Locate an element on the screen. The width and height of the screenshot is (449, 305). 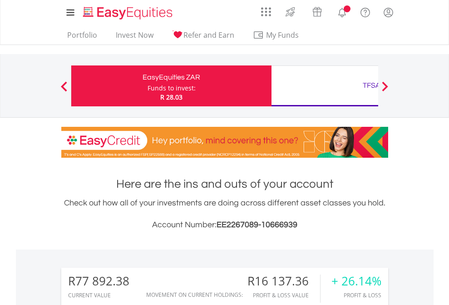
img: thrive-v2.svg is located at coordinates (290, 12).